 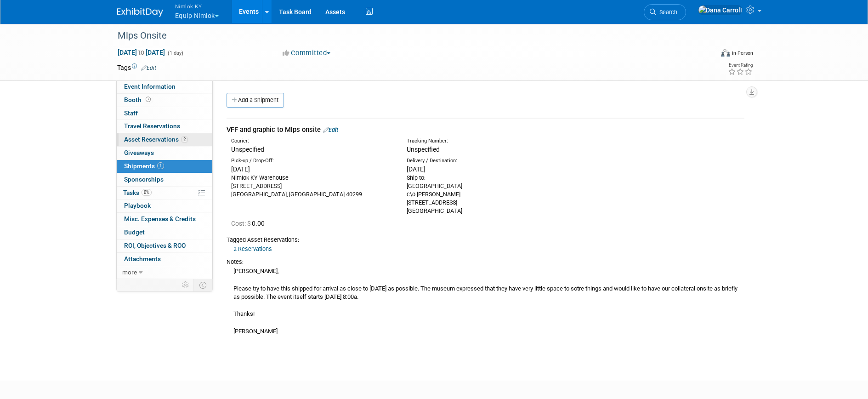 I want to click on a: more, so click(x=165, y=272).